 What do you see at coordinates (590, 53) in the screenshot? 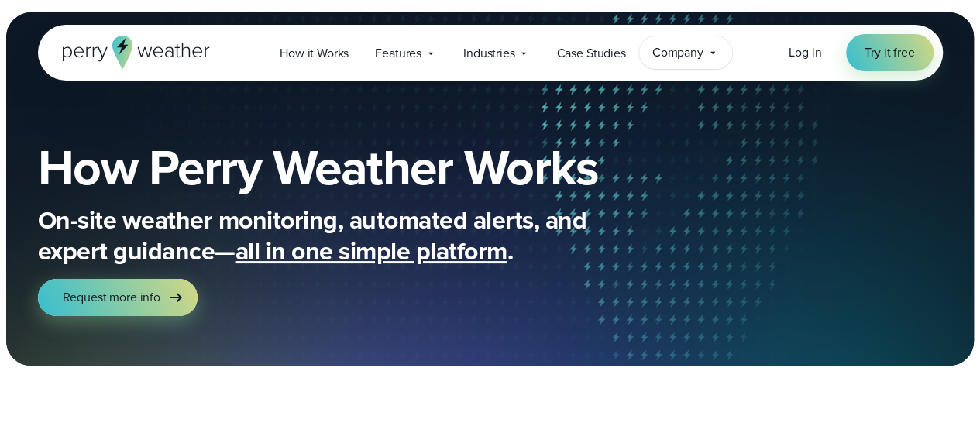
I see `a: Case Studies` at bounding box center [590, 53].